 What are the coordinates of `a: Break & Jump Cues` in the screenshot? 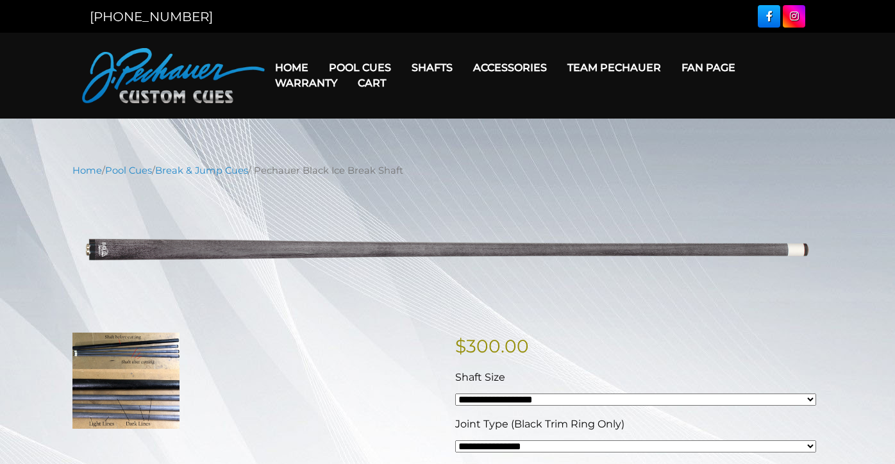 It's located at (201, 170).